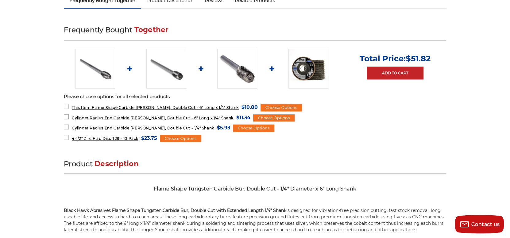  What do you see at coordinates (152, 30) in the screenshot?
I see `span: Together` at bounding box center [152, 30].